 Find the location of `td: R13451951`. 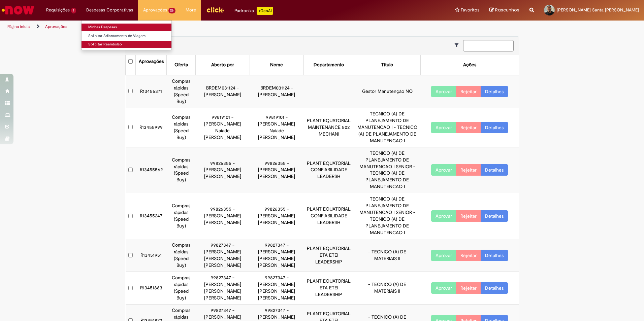

td: R13451951 is located at coordinates (151, 255).